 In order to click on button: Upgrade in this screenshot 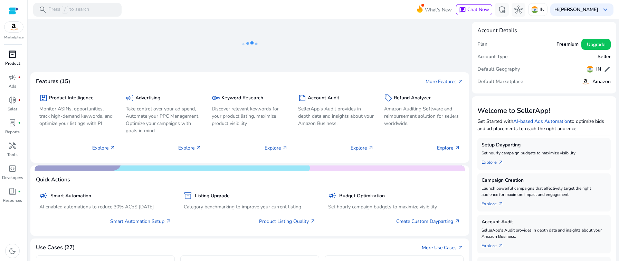, I will do `click(596, 44)`.